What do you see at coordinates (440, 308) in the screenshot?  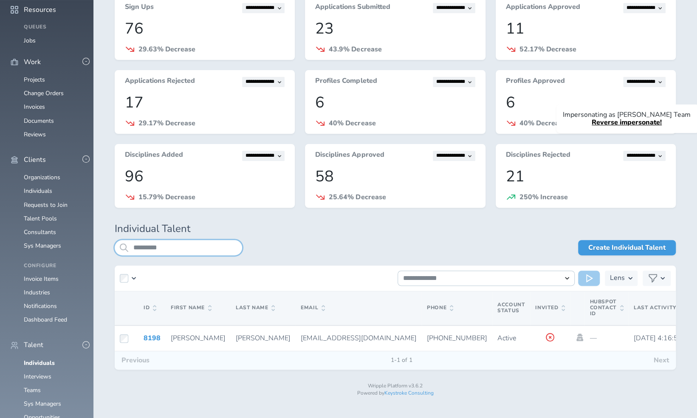 I see `span: Phone` at bounding box center [440, 308].